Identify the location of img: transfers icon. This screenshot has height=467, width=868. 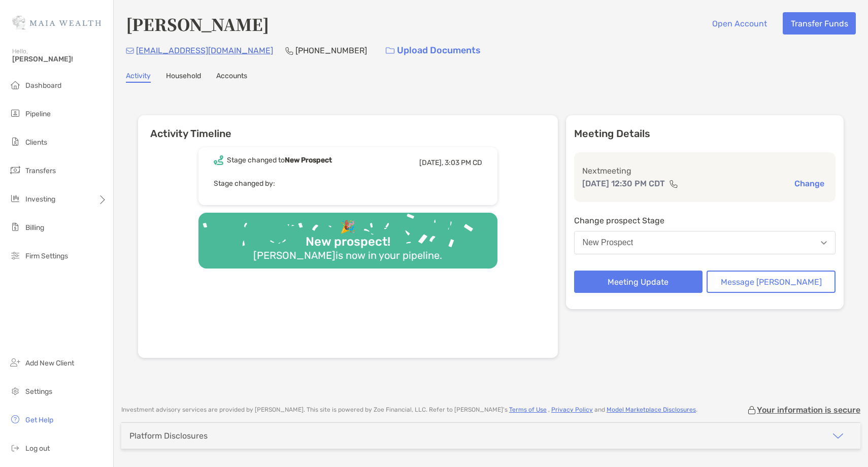
(15, 170).